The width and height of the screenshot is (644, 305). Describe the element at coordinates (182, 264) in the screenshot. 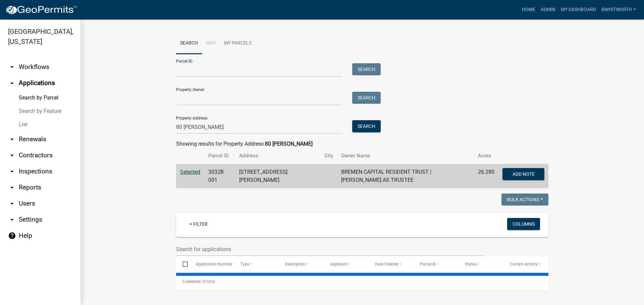

I see `datatable-header-cell: Select` at that location.